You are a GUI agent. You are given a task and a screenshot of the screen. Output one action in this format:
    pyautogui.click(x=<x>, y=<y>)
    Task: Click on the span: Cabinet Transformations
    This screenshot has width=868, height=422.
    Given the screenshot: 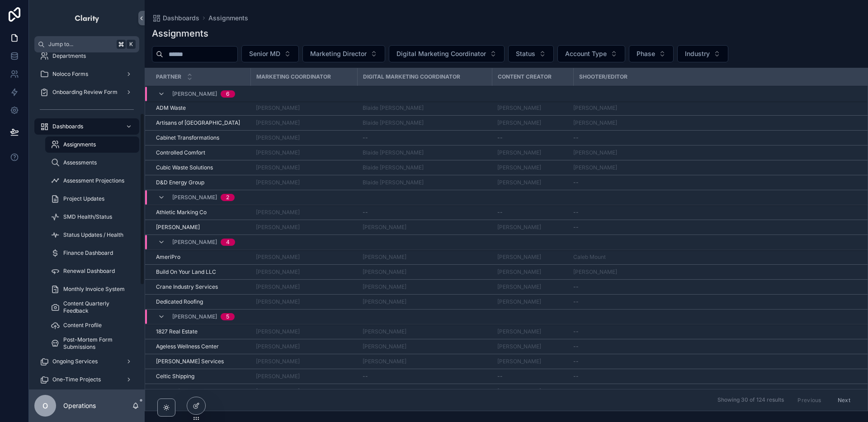 What is the action you would take?
    pyautogui.click(x=187, y=138)
    